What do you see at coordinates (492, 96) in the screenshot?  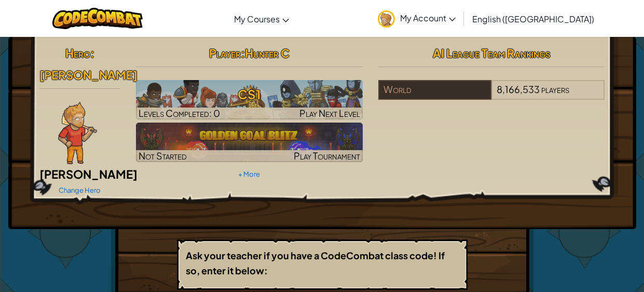 I see `a: World8,166,533players` at bounding box center [492, 96].